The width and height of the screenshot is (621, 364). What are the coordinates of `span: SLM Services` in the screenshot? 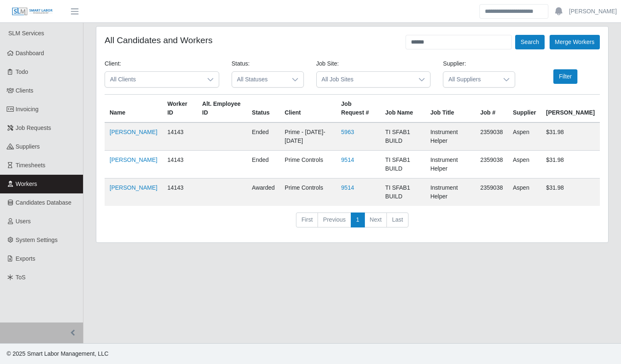 It's located at (26, 33).